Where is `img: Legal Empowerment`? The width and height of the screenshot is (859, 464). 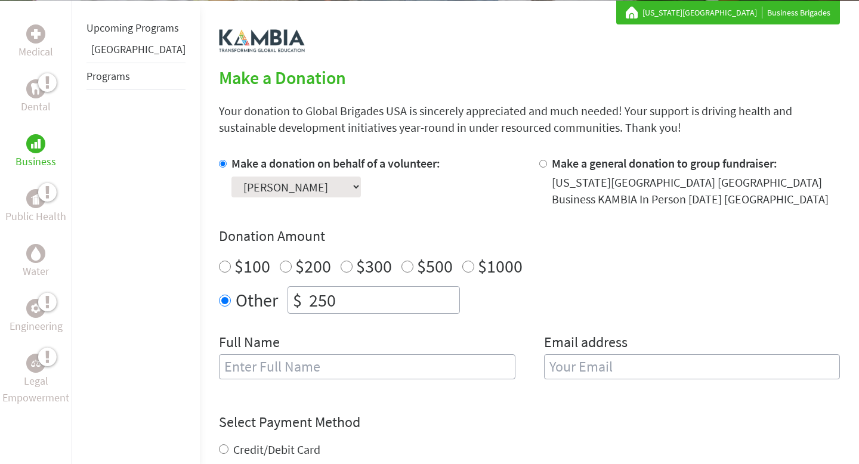 img: Legal Empowerment is located at coordinates (36, 363).